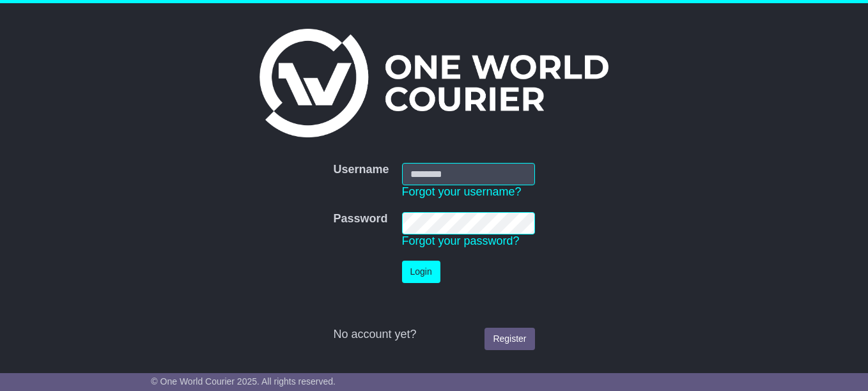 The width and height of the screenshot is (868, 391). What do you see at coordinates (461, 241) in the screenshot?
I see `a: Forgot your password?` at bounding box center [461, 241].